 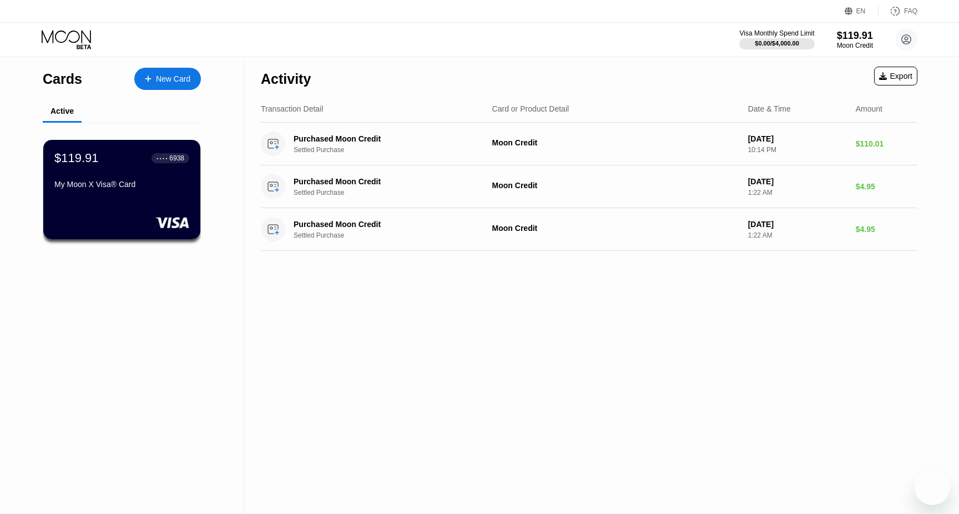 What do you see at coordinates (531, 109) in the screenshot?
I see `div: Card or Product Detail` at bounding box center [531, 109].